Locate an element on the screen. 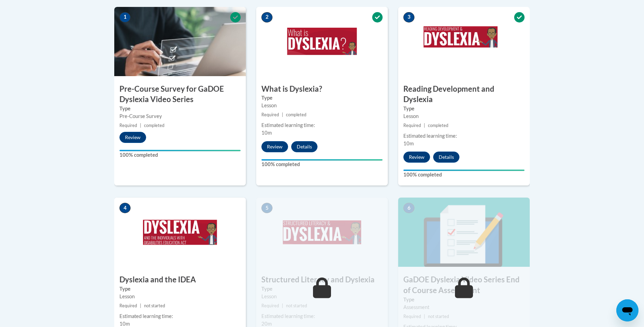 This screenshot has width=644, height=327. h3: Structured Literacy and Dyslexia is located at coordinates (322, 279).